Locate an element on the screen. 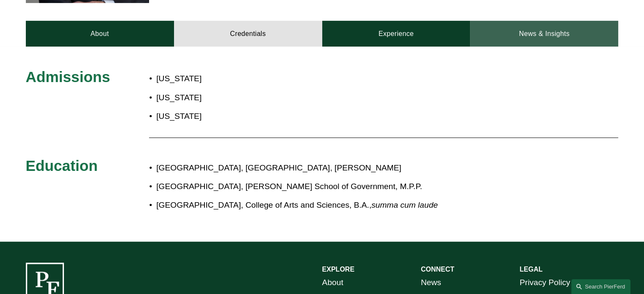 This screenshot has width=644, height=294. strong: EXPLORE is located at coordinates (339, 269).